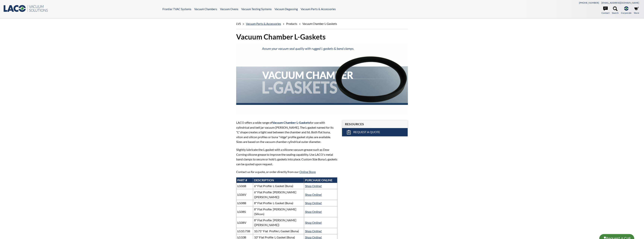  Describe the element at coordinates (244, 180) in the screenshot. I see `div: PART #` at that location.